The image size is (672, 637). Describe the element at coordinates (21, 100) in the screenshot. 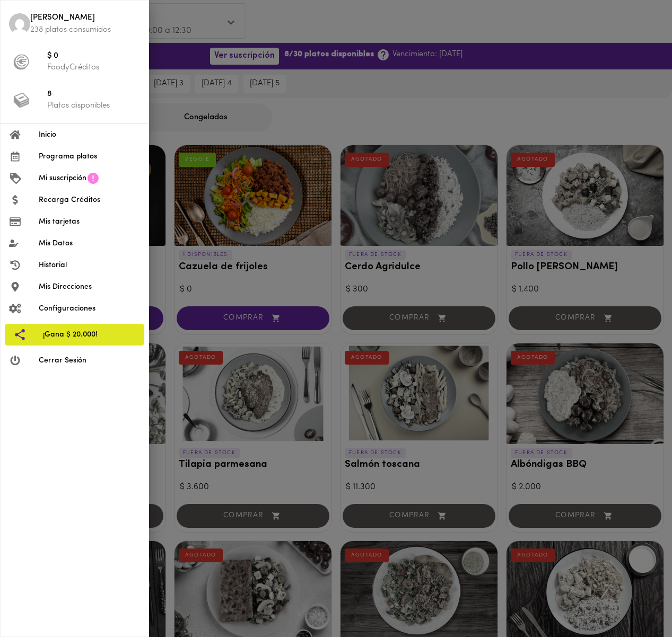

I see `img: platos_menu.png` at that location.